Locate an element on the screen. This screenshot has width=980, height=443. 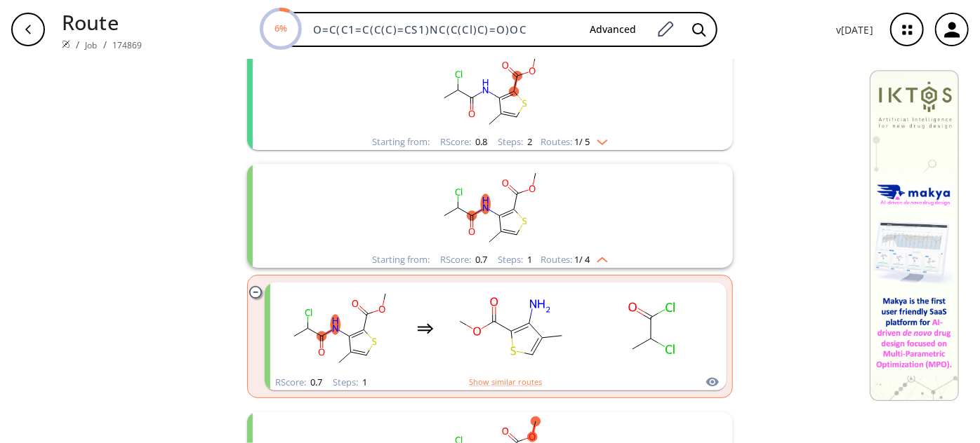
img: Spaya logo is located at coordinates (66, 44).